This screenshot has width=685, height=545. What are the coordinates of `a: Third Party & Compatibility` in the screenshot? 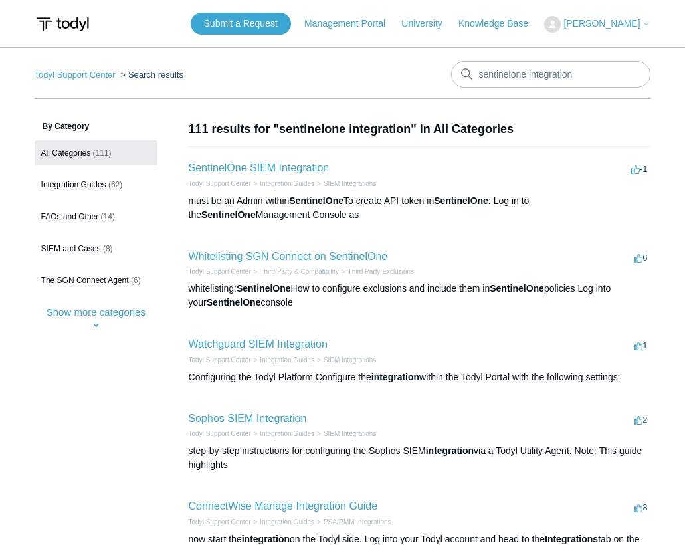 It's located at (299, 271).